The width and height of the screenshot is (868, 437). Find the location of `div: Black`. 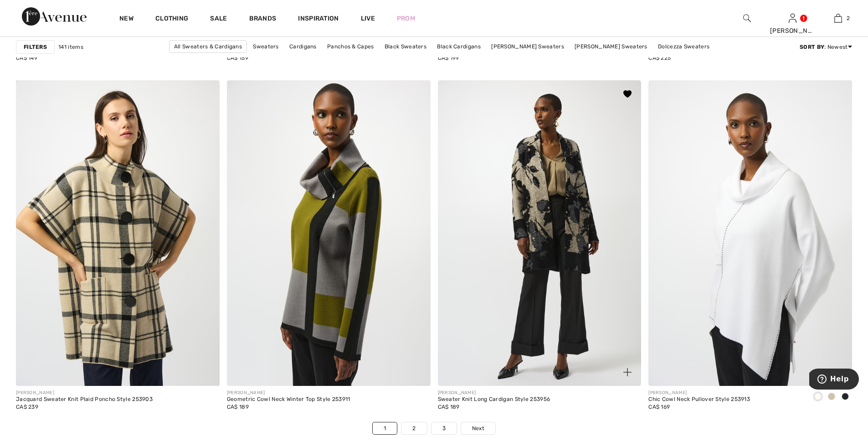

div: Black is located at coordinates (846, 397).